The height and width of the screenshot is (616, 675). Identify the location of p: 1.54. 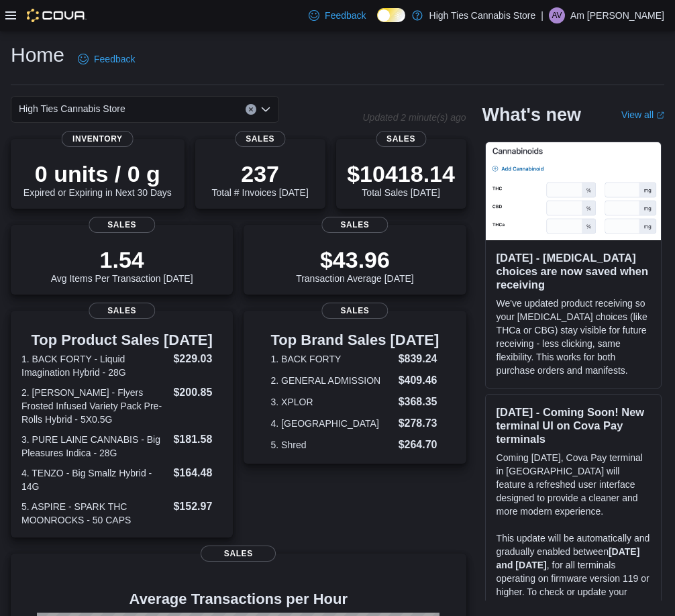
(122, 259).